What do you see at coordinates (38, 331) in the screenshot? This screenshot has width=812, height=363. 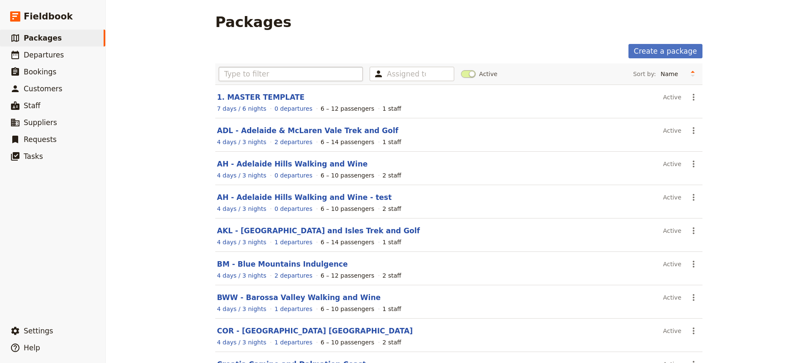 I see `span: Settings` at bounding box center [38, 331].